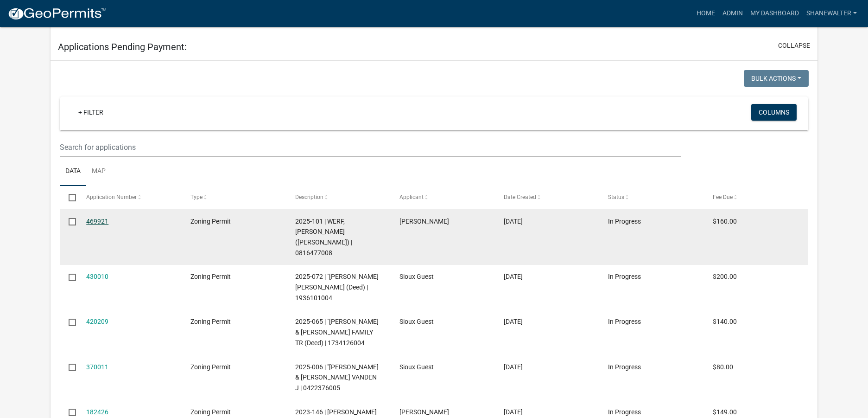  What do you see at coordinates (424, 221) in the screenshot?
I see `span: David Vander Werf` at bounding box center [424, 221].